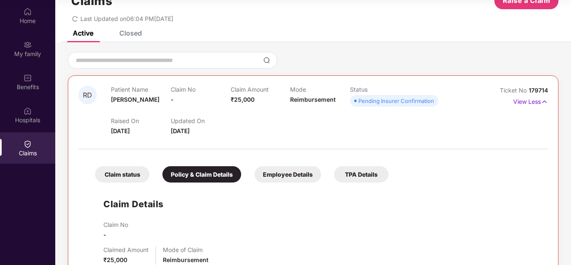  What do you see at coordinates (28, 111) in the screenshot?
I see `img: svg+xml;base64,PHN2ZyBpZD0iSG9zcGl0YWxzIiB4bWxucz0iaHR0cDovL3d3dy53My5vcmcvMjAwMC9zdmciIHdpZHRoPS...` at bounding box center [28, 111].